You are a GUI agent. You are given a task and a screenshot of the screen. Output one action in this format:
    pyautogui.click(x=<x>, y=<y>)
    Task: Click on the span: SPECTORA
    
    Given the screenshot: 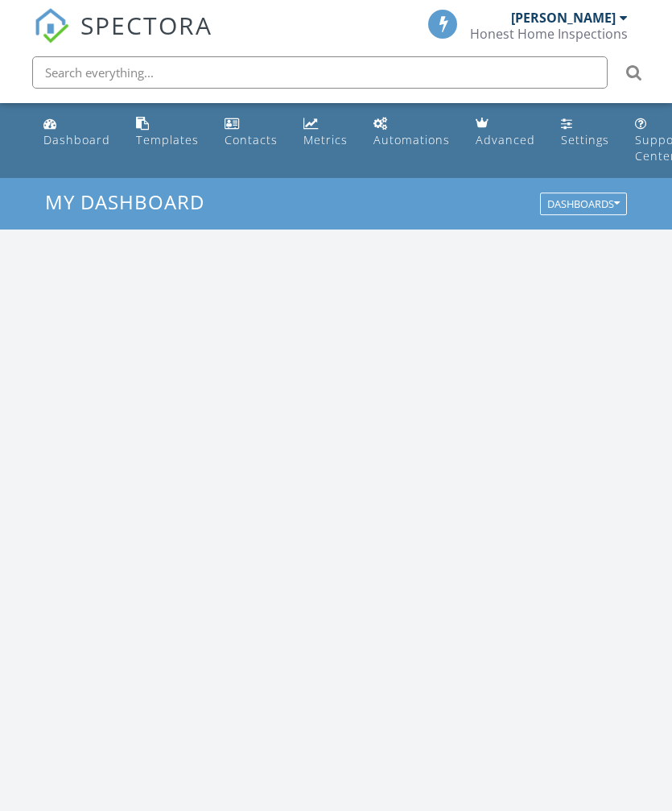 What is the action you would take?
    pyautogui.click(x=147, y=25)
    